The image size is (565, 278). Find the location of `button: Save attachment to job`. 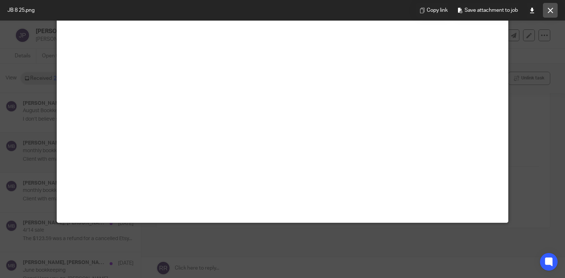

button: Save attachment to job is located at coordinates (487, 10).